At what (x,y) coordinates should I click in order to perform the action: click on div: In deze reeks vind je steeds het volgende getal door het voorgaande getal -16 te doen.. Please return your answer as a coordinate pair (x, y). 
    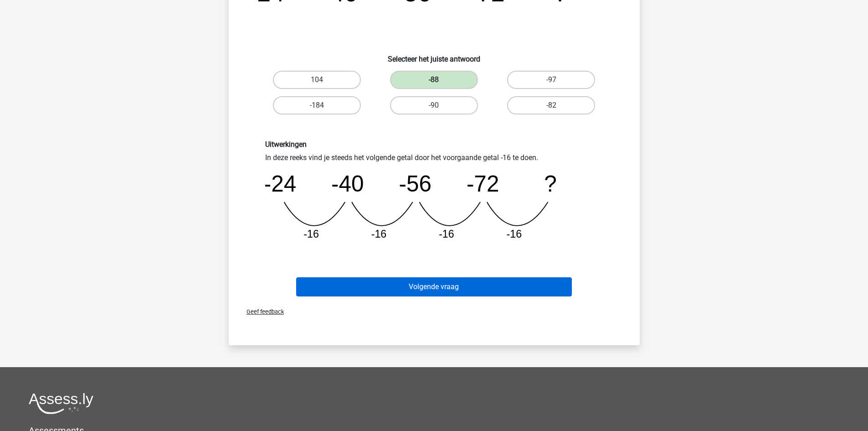
    Looking at the image, I should click on (434, 194).